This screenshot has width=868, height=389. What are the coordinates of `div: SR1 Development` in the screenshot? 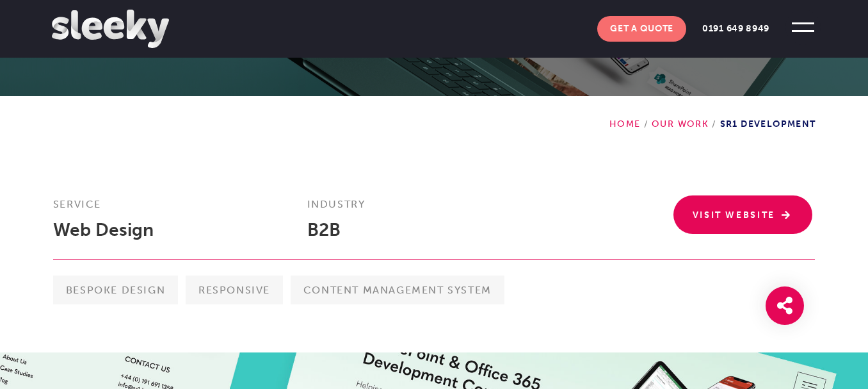 It's located at (712, 113).